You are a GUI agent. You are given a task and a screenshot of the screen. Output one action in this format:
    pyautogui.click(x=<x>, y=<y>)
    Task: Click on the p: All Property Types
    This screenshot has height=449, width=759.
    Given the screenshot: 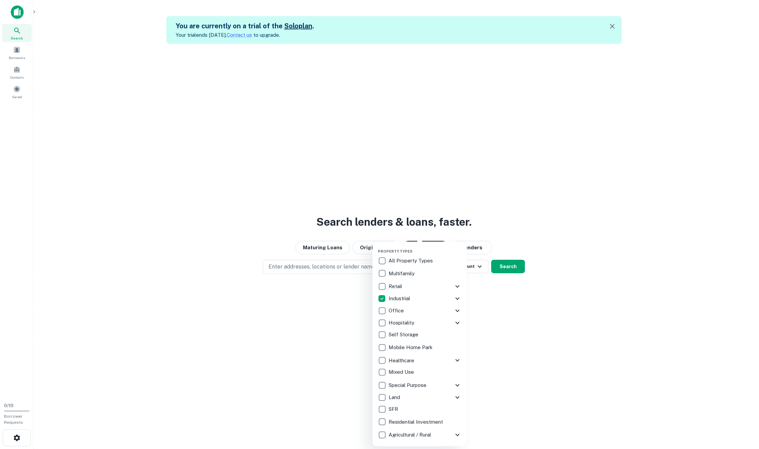 What is the action you would take?
    pyautogui.click(x=411, y=261)
    